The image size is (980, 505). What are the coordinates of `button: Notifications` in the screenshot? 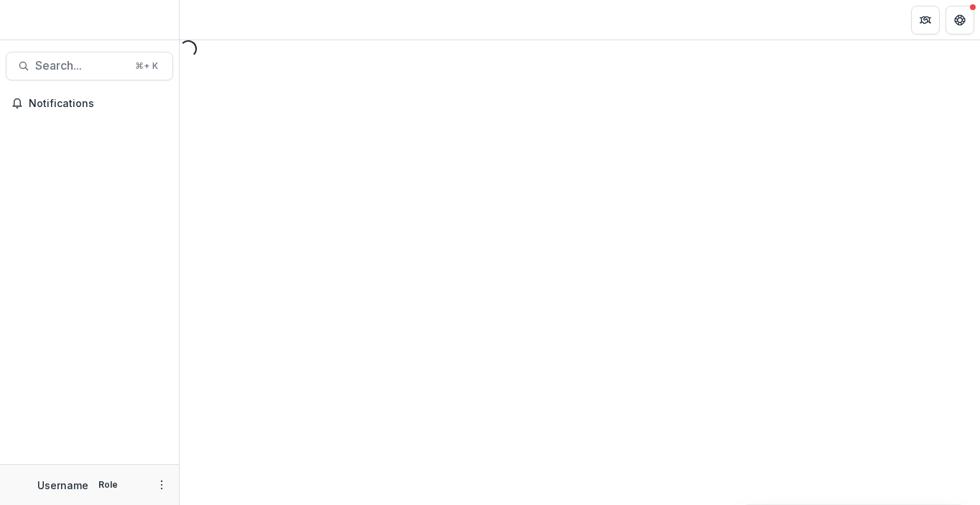 It's located at (89, 103).